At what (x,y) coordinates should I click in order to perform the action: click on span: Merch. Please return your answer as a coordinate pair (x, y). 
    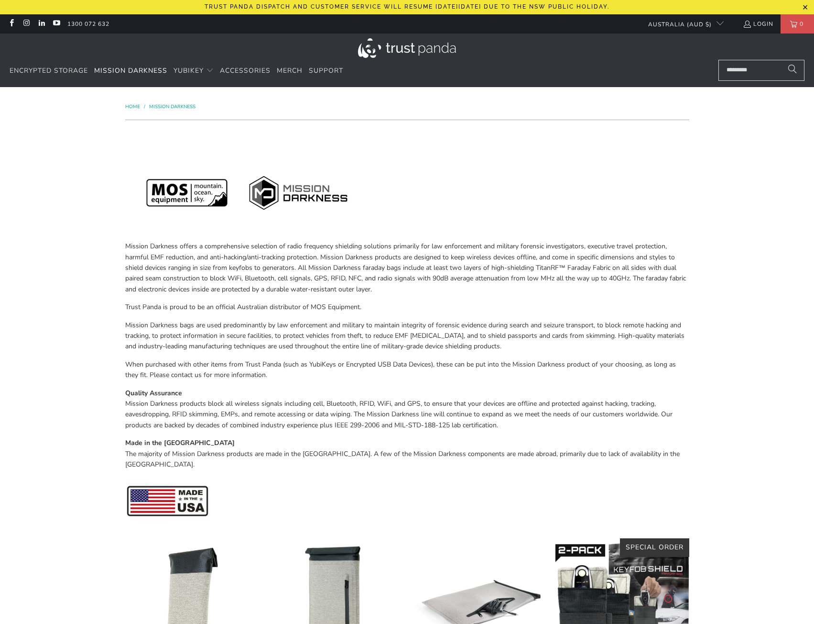
    Looking at the image, I should click on (290, 70).